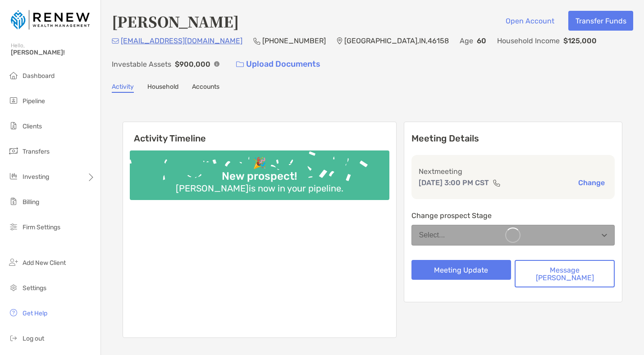 The height and width of the screenshot is (355, 644). What do you see at coordinates (240, 64) in the screenshot?
I see `img: button icon` at bounding box center [240, 64].